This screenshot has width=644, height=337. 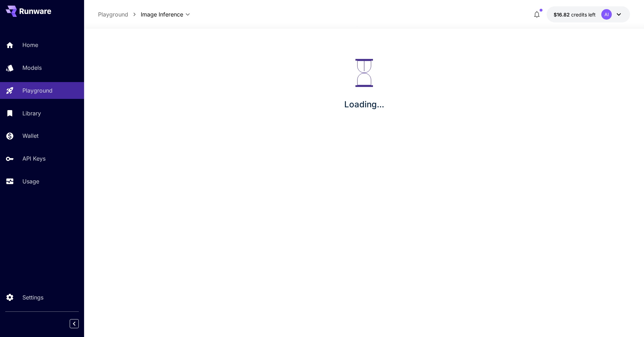 What do you see at coordinates (162, 15) in the screenshot?
I see `span: Image Inference` at bounding box center [162, 15].